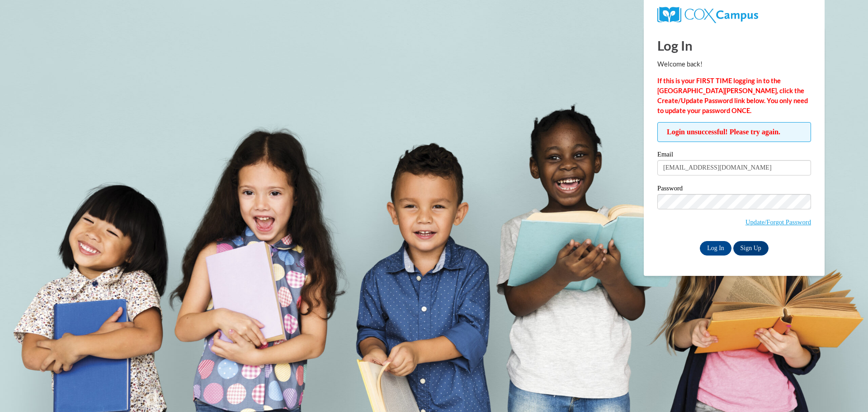  I want to click on input: Log In, so click(715, 248).